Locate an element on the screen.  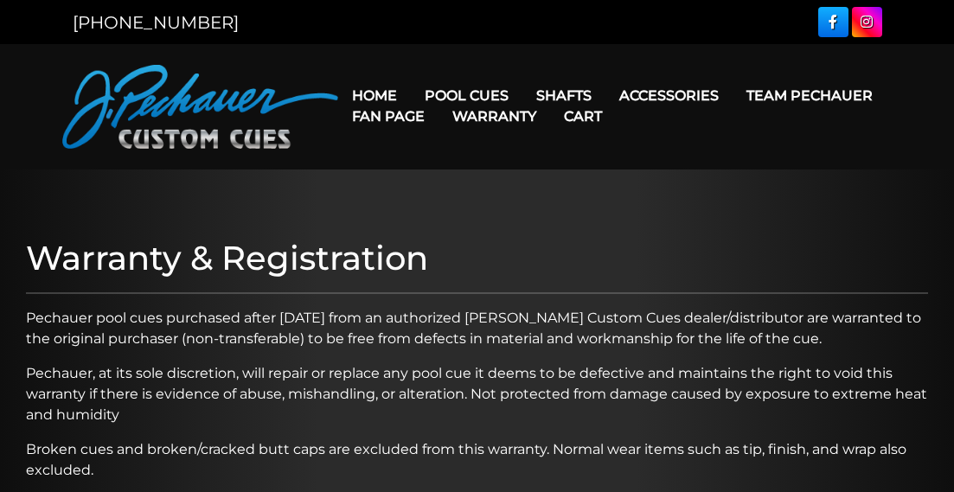
a: Accessories is located at coordinates (668, 95).